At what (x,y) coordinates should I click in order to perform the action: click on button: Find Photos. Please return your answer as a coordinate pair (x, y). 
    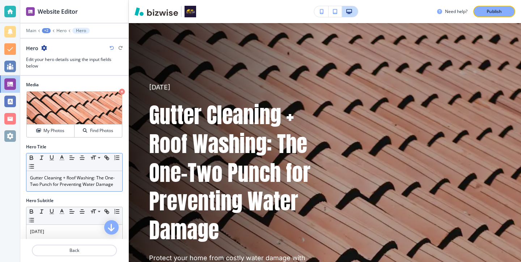
    Looking at the image, I should click on (98, 131).